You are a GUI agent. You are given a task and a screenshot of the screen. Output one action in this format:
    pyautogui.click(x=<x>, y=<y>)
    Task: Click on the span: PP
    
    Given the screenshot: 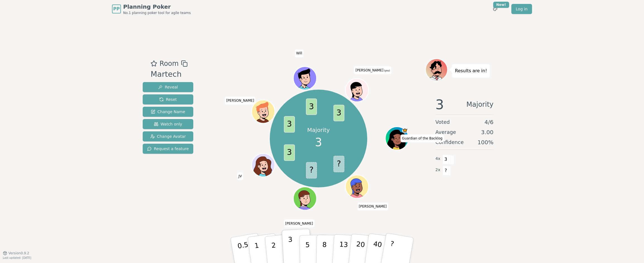 What is the action you would take?
    pyautogui.click(x=116, y=9)
    